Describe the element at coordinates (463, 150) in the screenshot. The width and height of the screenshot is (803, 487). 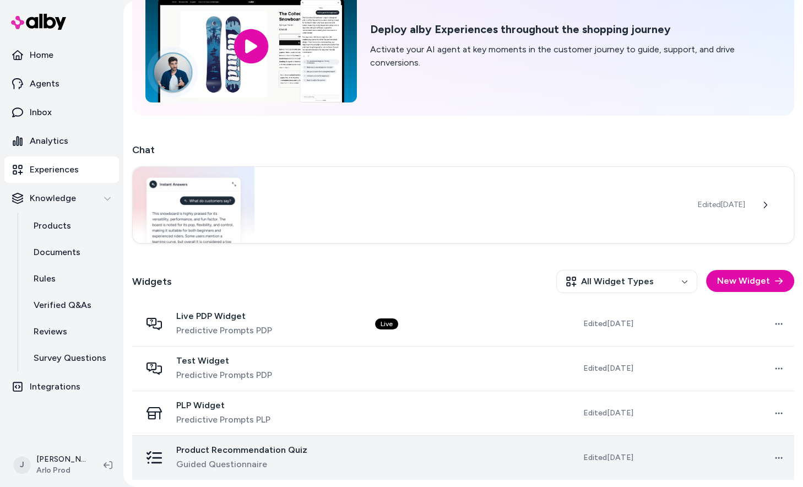
I see `h2: Chat` at that location.